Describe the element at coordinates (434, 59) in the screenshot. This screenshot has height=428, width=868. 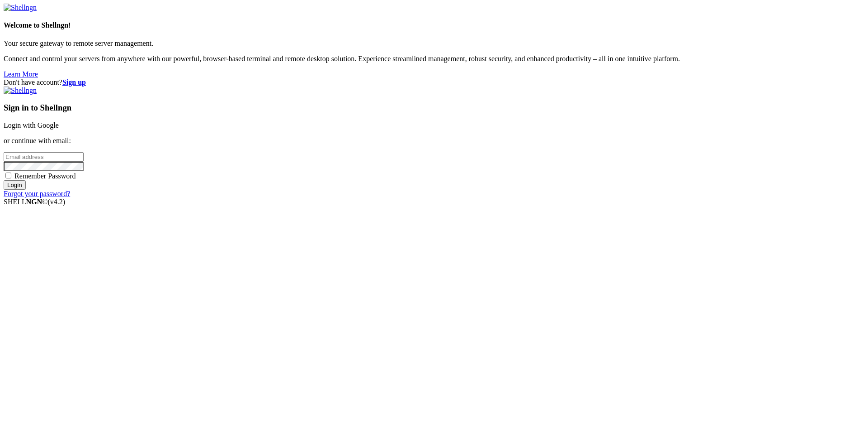
I see `p: Connect and control your servers from anywhere with our powerful, browser-based terminal and remo...` at that location.